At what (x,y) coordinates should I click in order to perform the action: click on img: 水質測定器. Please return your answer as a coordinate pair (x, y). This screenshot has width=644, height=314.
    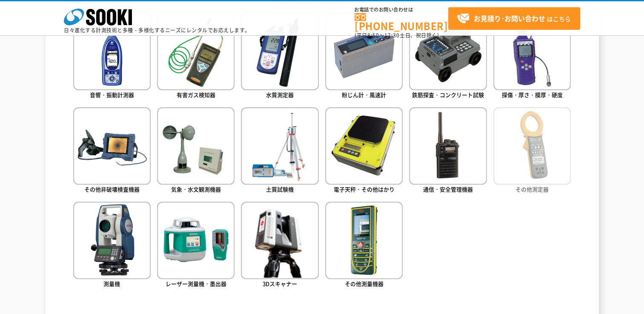
    Looking at the image, I should click on (280, 51).